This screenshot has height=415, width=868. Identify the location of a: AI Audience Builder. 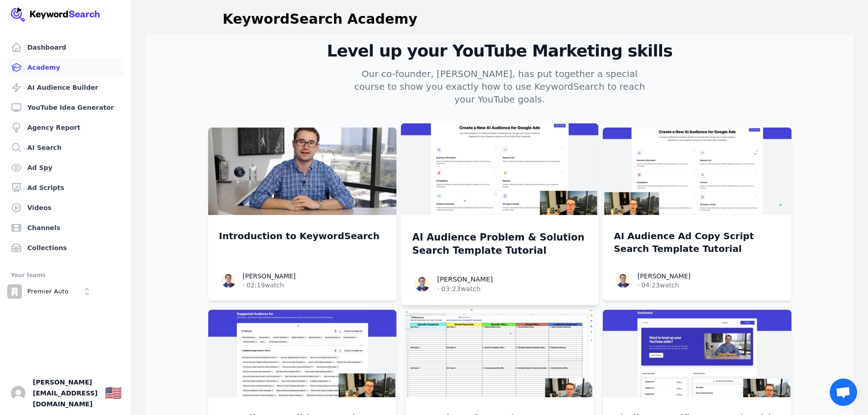
(65, 88).